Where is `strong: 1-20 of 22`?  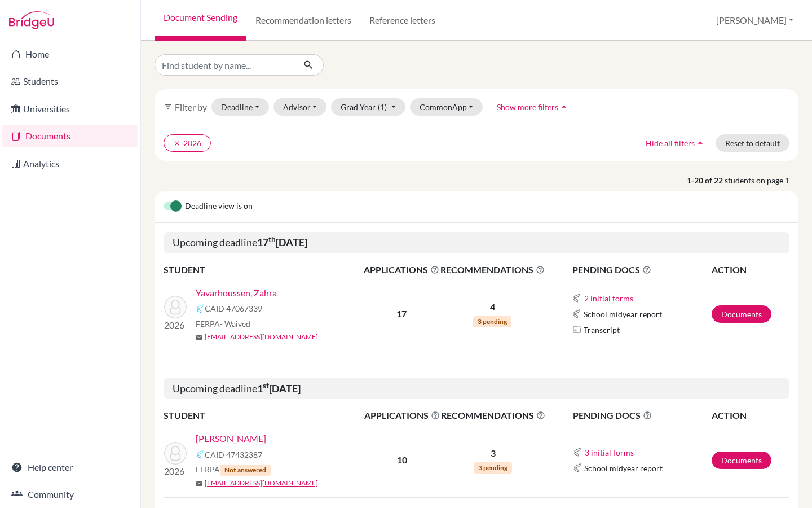 strong: 1-20 of 22 is located at coordinates (706, 180).